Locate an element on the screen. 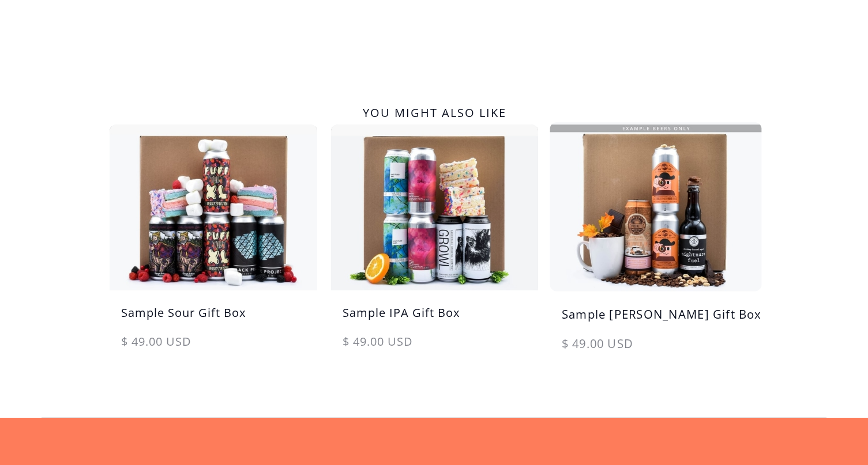 The width and height of the screenshot is (868, 465). h2: You might also like is located at coordinates (435, 113).